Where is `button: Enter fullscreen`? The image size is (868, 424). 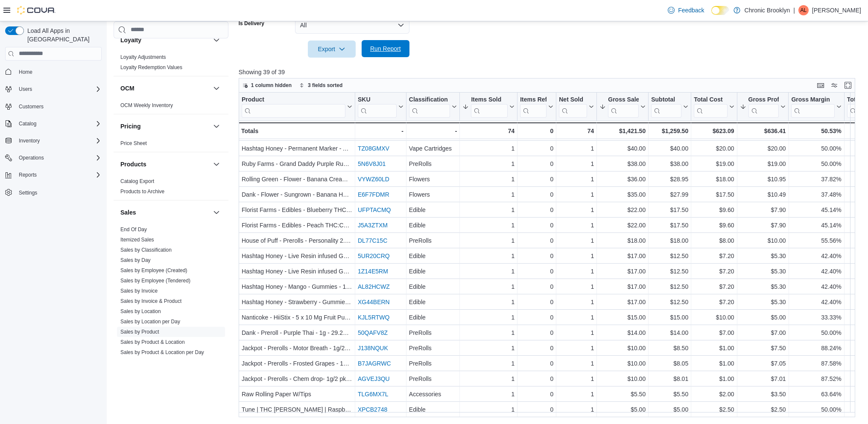 button: Enter fullscreen is located at coordinates (848, 85).